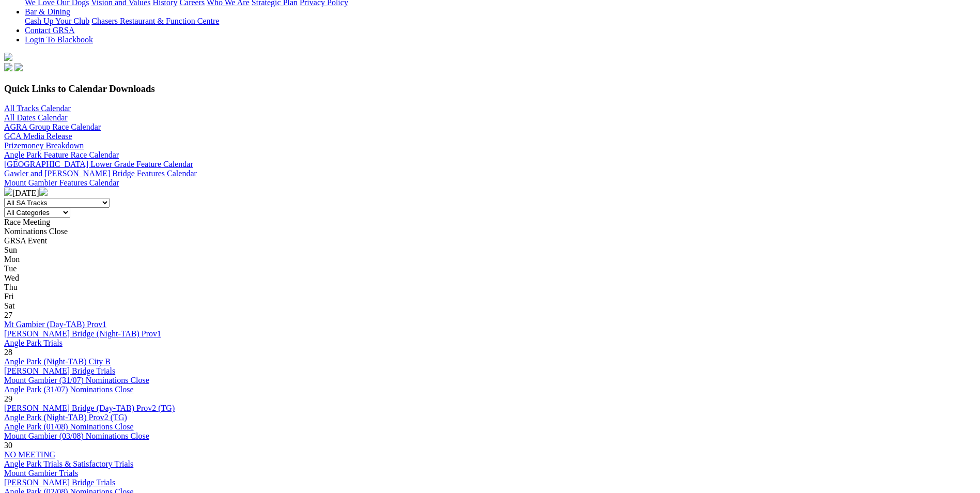 The image size is (980, 493). I want to click on a: Mount Gambier Features Calendar, so click(61, 183).